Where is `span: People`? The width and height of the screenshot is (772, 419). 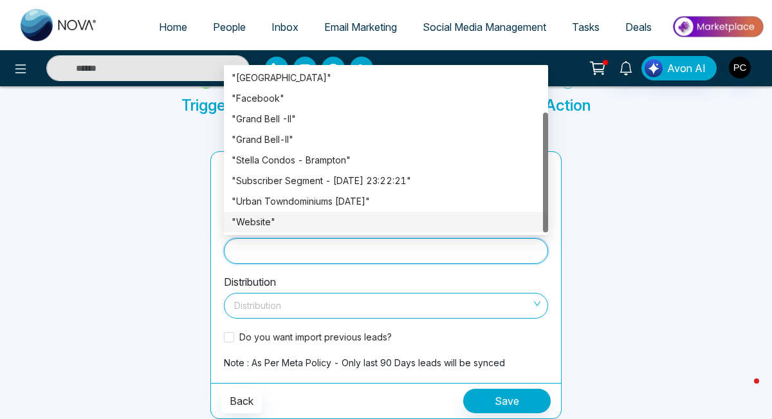
span: People is located at coordinates (229, 27).